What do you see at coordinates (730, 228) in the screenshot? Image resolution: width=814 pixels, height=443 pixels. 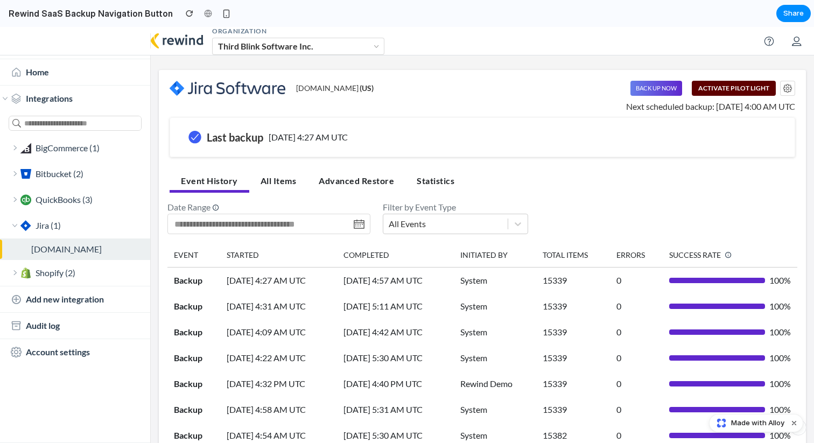 I see `th: SUCCESS RATE` at bounding box center [730, 228].